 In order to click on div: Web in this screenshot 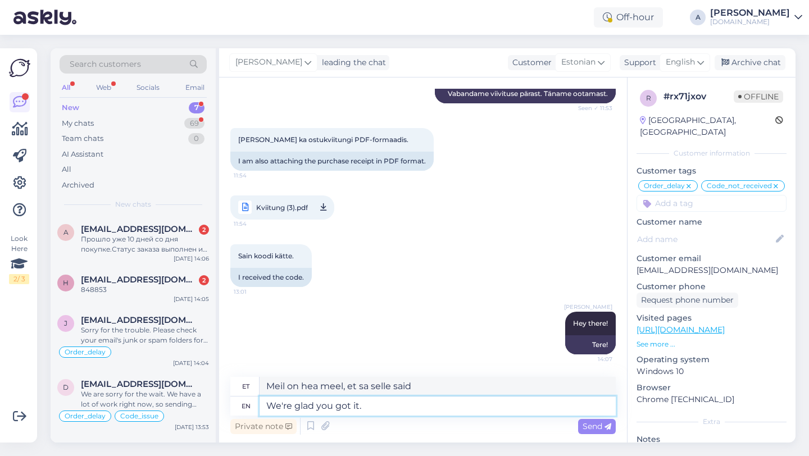, I will do `click(103, 88)`.